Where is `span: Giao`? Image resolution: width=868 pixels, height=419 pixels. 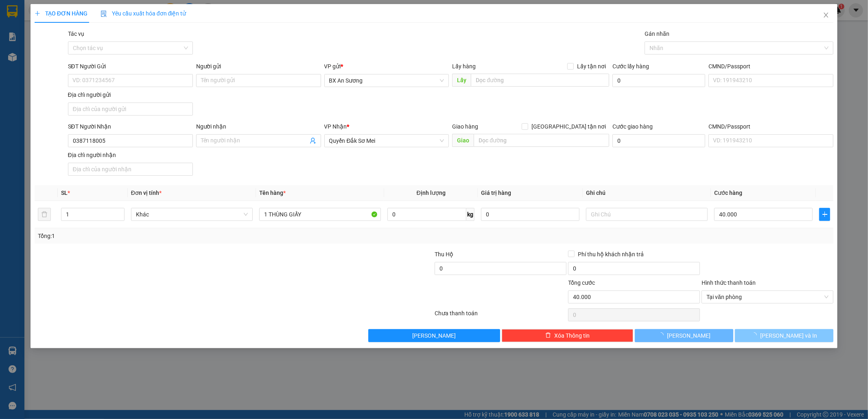 span: Giao is located at coordinates (463, 140).